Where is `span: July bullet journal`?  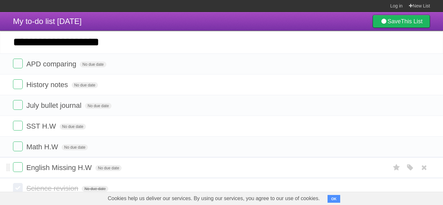 span: July bullet journal is located at coordinates (54, 105).